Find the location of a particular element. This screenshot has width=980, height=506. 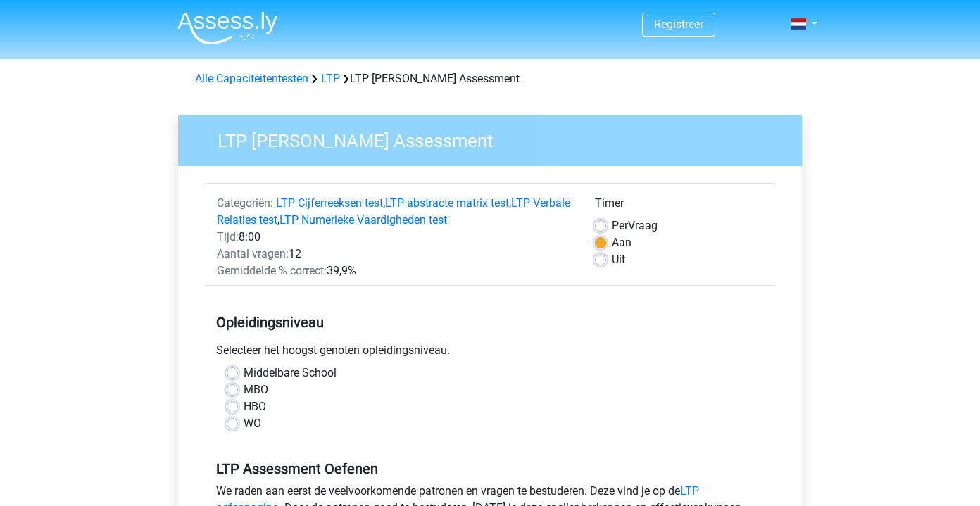

a: Registreer is located at coordinates (679, 24).